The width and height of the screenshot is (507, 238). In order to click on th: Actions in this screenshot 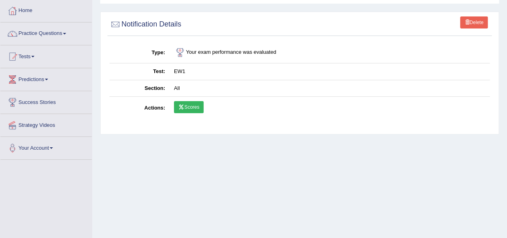, I will do `click(140, 108)`.